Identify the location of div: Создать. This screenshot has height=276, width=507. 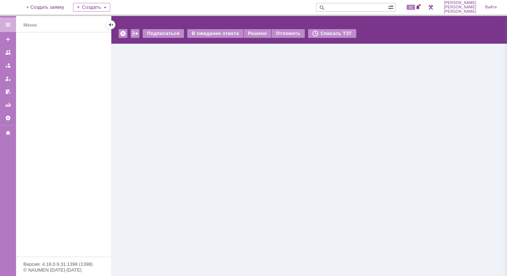
(92, 7).